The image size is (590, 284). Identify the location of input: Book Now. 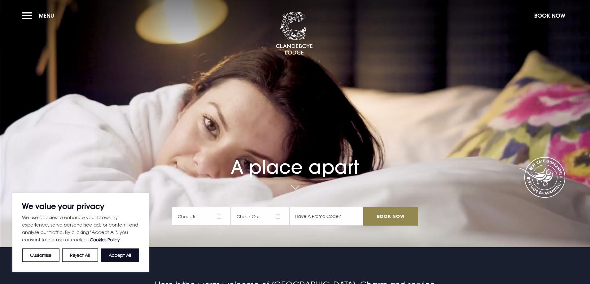
(390, 217).